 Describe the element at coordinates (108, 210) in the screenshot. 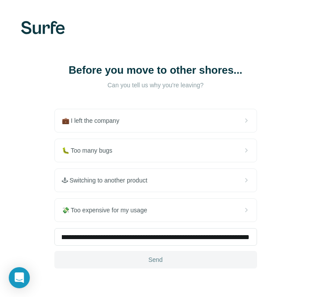

I see `span: 💸 Too expensive for my usage` at that location.